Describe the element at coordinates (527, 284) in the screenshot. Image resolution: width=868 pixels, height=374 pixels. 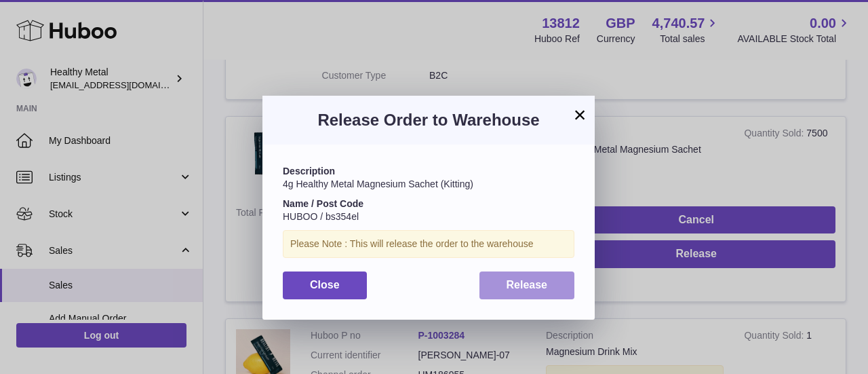
I see `span: Release` at that location.